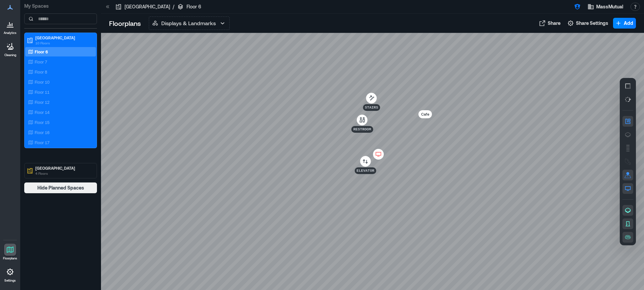 This screenshot has height=290, width=644. I want to click on p: Floor 11, so click(42, 92).